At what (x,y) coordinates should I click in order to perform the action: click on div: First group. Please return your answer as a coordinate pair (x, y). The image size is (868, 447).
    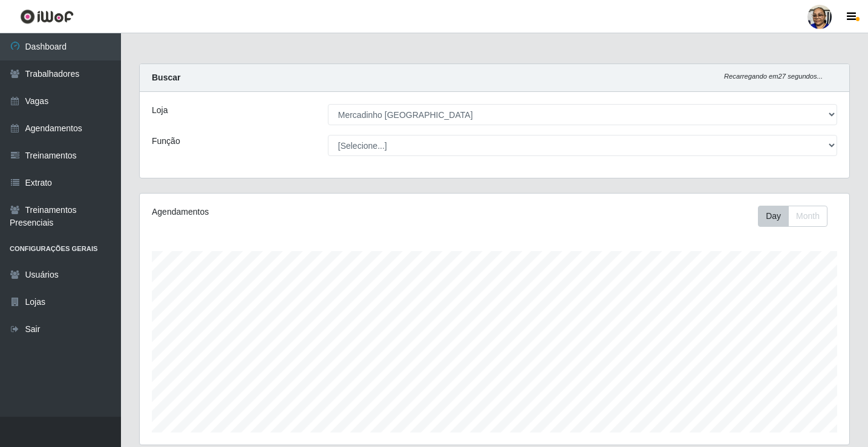
    Looking at the image, I should click on (792, 216).